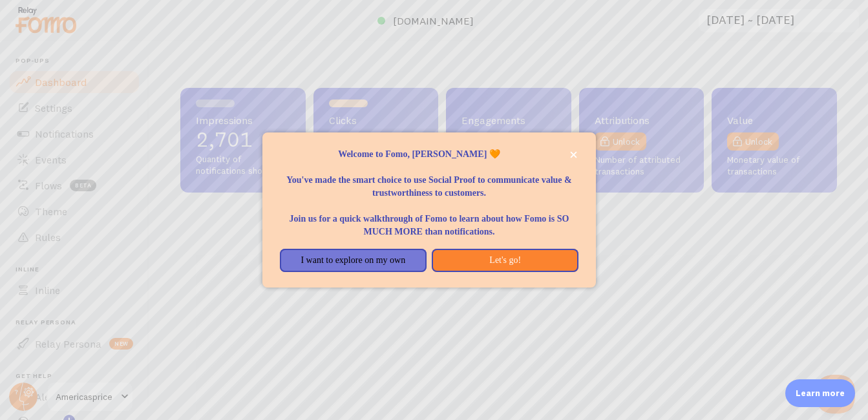 The image size is (868, 420). I want to click on div: Learn more, so click(821, 393).